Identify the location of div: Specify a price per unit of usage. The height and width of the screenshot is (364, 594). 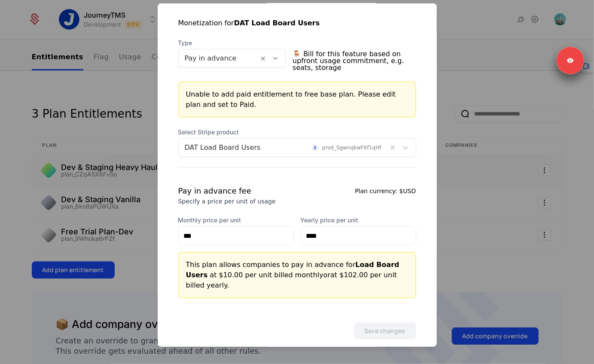
(227, 201).